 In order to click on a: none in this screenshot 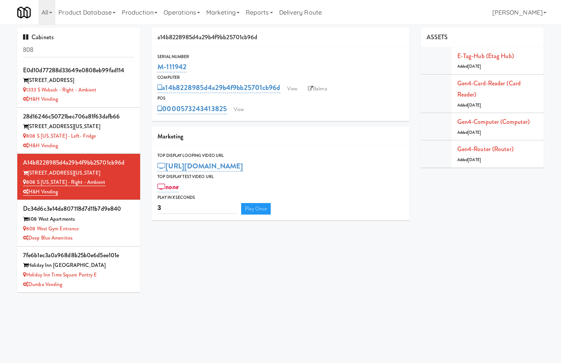, I will do `click(168, 187)`.